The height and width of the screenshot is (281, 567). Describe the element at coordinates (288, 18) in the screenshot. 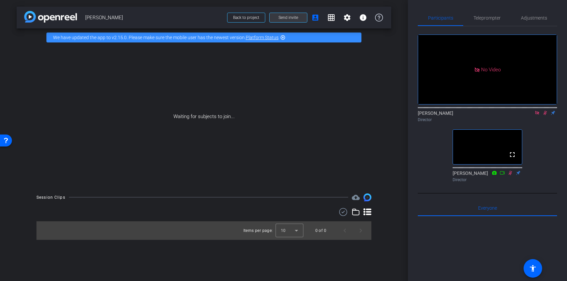

I see `span: Send invite` at that location.